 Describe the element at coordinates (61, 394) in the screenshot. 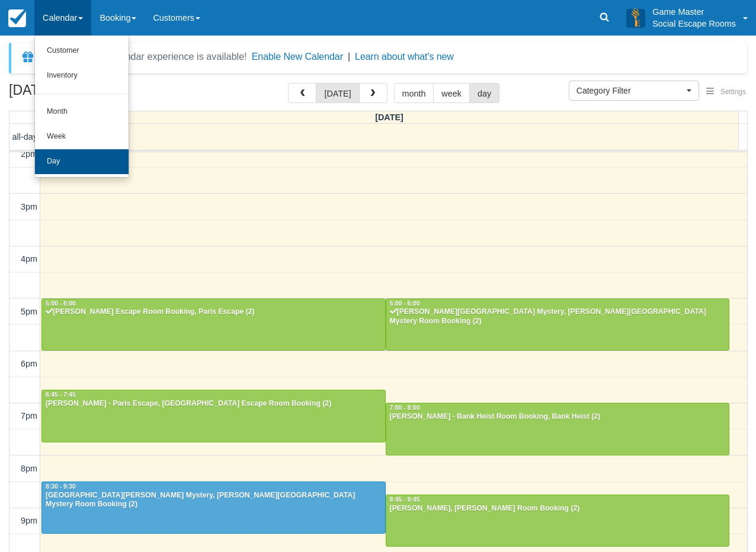

I see `span: 6:45 - 7:45` at that location.